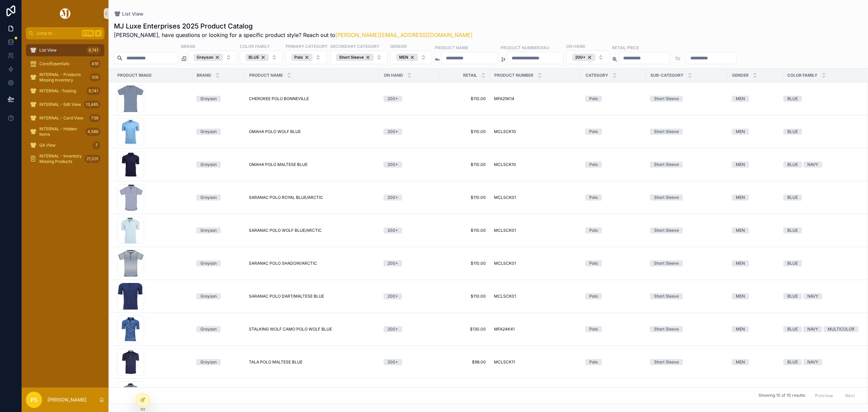  I want to click on span: Product Image, so click(134, 75).